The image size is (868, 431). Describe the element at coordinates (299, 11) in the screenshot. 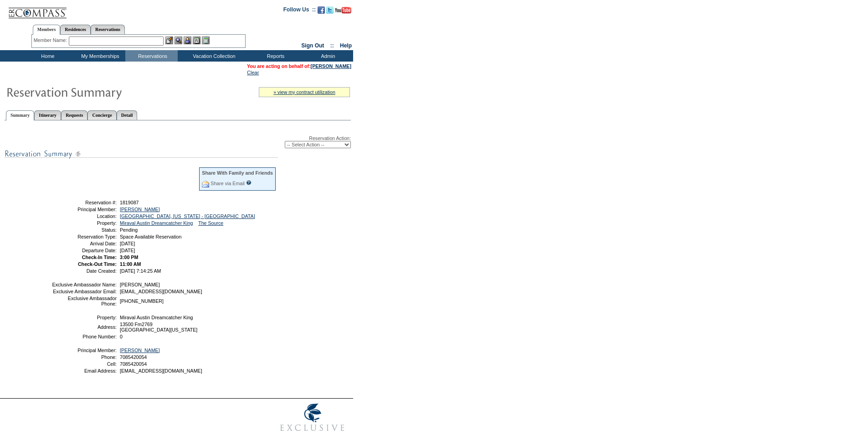

I see `td: Follow Us ::` at that location.